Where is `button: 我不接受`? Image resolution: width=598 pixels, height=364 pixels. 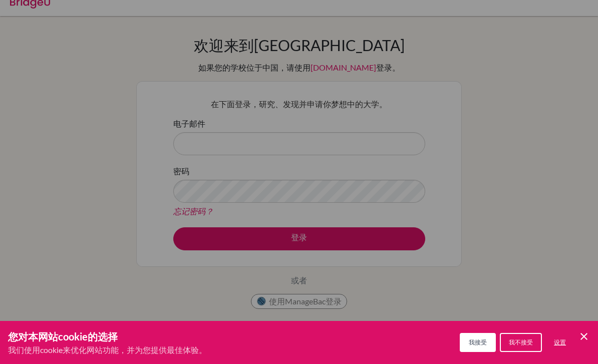
button: 我不接受 is located at coordinates (521, 343).